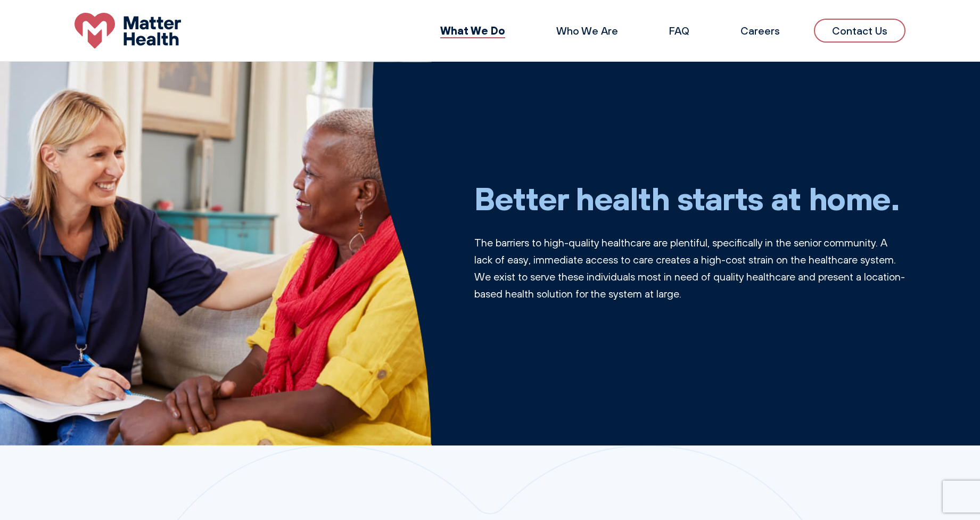 The height and width of the screenshot is (520, 980). I want to click on h1: Better health starts at home., so click(690, 198).